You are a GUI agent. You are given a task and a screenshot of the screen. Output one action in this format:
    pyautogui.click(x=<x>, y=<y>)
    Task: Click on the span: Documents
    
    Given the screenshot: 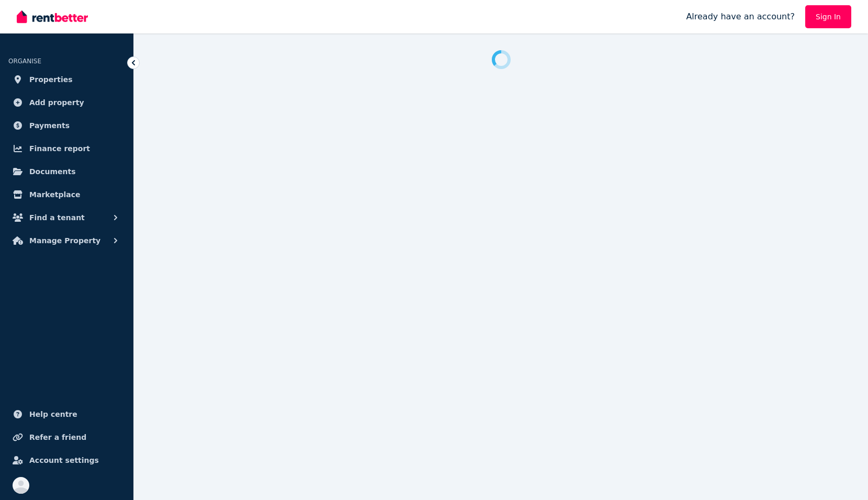 What is the action you would take?
    pyautogui.click(x=52, y=172)
    